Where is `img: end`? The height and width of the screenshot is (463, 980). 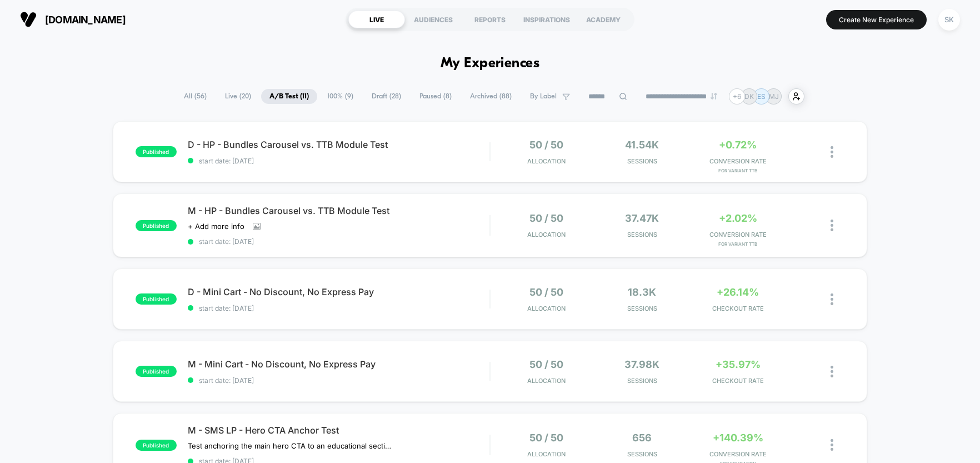
img: end is located at coordinates (714, 96).